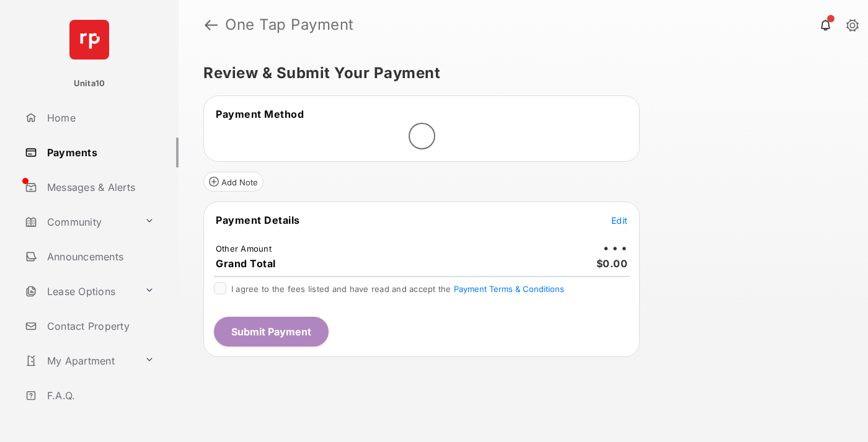 The width and height of the screenshot is (868, 442). What do you see at coordinates (79, 361) in the screenshot?
I see `a: My Apartment` at bounding box center [79, 361].